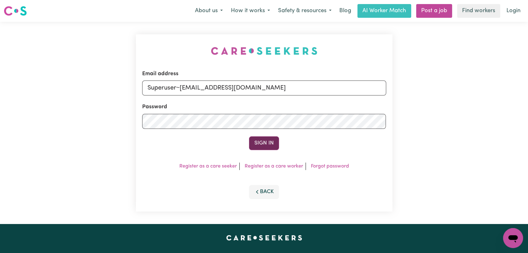 The width and height of the screenshot is (528, 253). What do you see at coordinates (155, 107) in the screenshot?
I see `label: Password` at bounding box center [155, 107].